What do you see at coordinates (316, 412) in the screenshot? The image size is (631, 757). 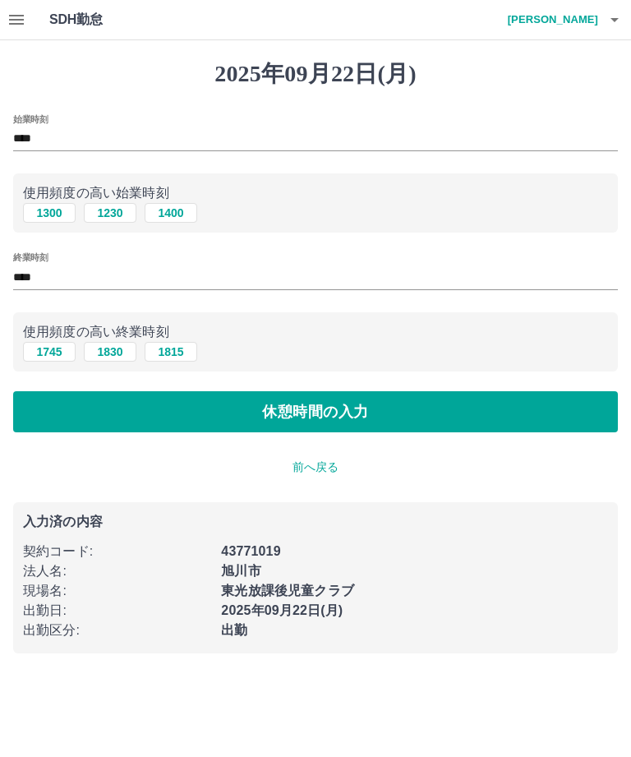 I see `button: 休憩時間の入力` at bounding box center [316, 412].